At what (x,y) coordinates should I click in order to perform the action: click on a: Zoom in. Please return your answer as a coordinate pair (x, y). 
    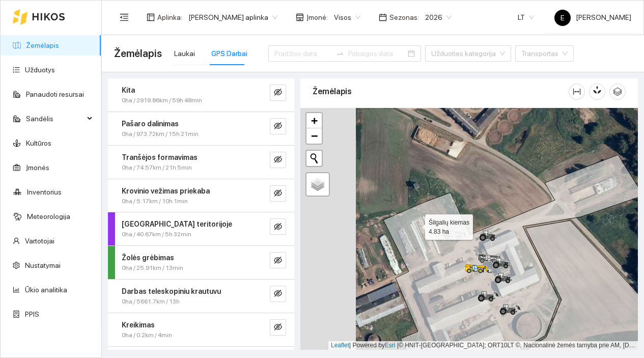
    Looking at the image, I should click on (314, 121).